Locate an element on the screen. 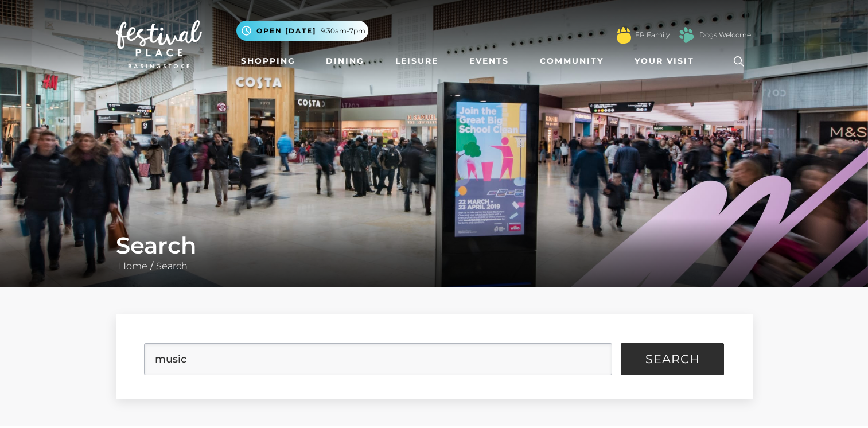 This screenshot has width=868, height=428. h1: Search is located at coordinates (435, 246).